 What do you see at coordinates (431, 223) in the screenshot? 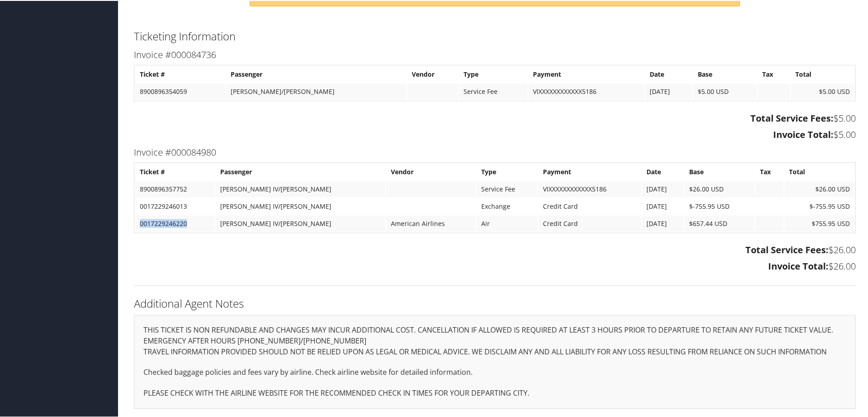
I see `td: American Airlines` at bounding box center [431, 223].